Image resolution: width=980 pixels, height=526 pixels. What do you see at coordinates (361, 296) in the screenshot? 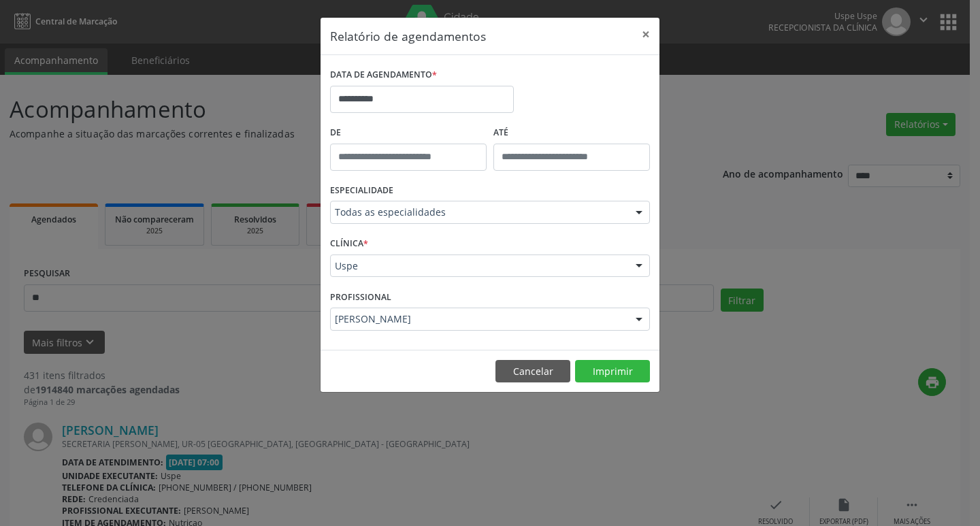
I see `label: PROFISSIONAL` at bounding box center [361, 296].